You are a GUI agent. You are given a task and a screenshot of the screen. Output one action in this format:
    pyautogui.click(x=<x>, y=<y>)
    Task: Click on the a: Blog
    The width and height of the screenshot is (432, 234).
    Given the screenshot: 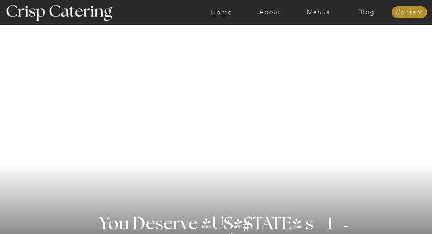 What is the action you would take?
    pyautogui.click(x=366, y=12)
    